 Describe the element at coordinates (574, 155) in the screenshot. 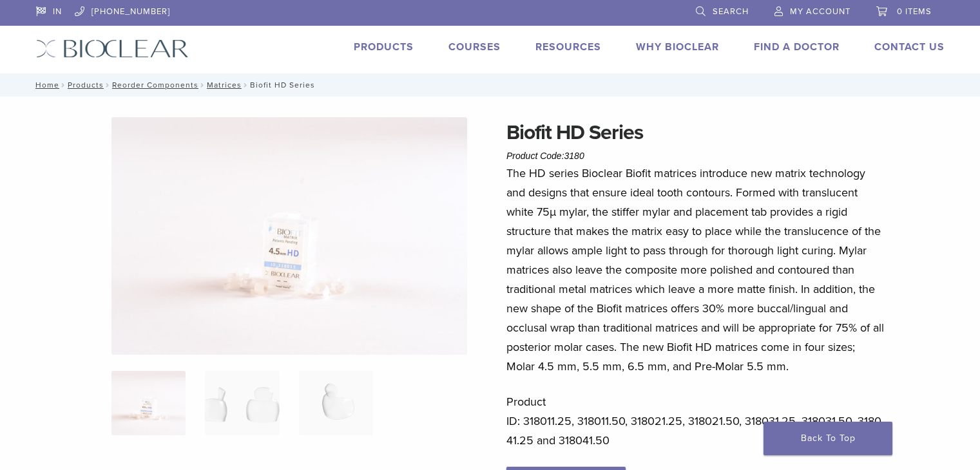

I see `span: 3180` at that location.